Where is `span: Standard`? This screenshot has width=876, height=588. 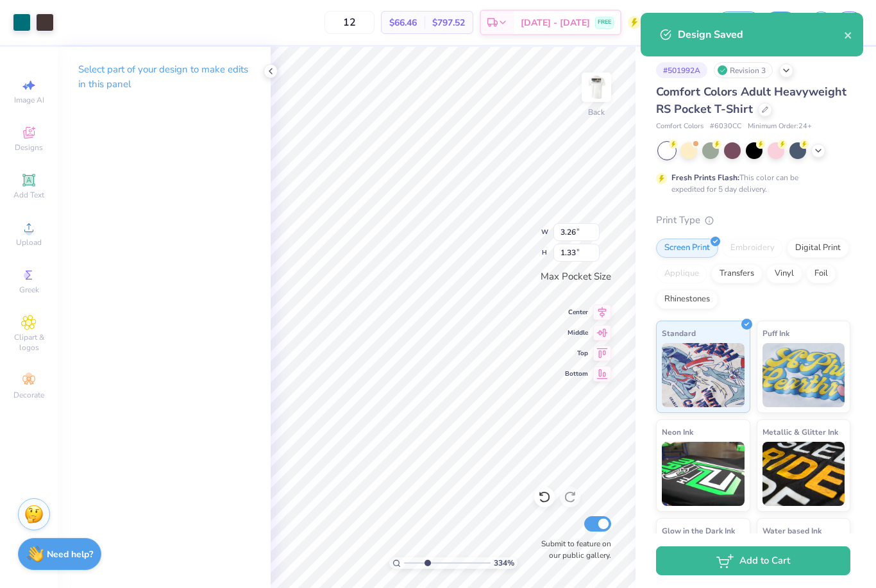 span: Standard is located at coordinates (679, 332).